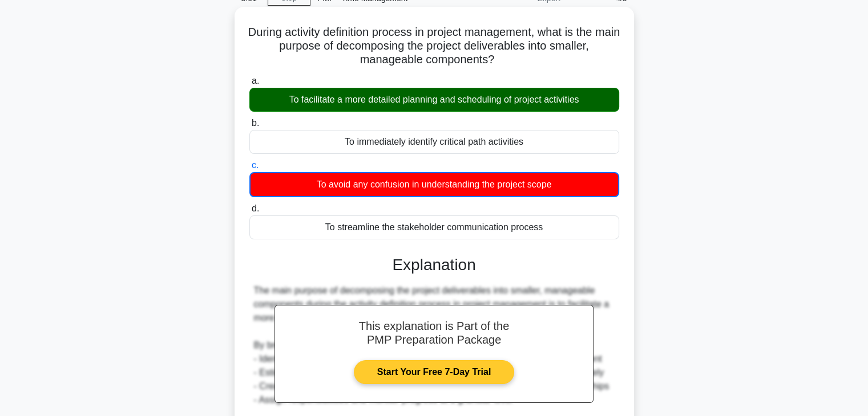 The width and height of the screenshot is (868, 416). Describe the element at coordinates (435, 185) in the screenshot. I see `div: To avoid any confusion in understanding the project scope` at that location.